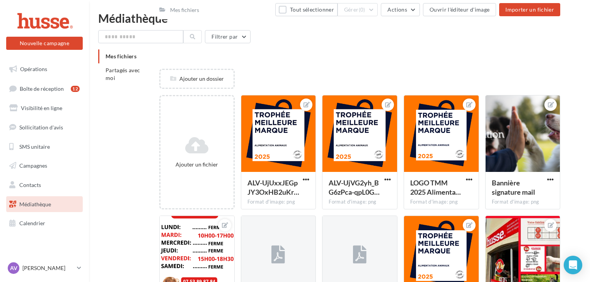 This screenshot has width=590, height=282. I want to click on div: Ajouter un dossier, so click(197, 79).